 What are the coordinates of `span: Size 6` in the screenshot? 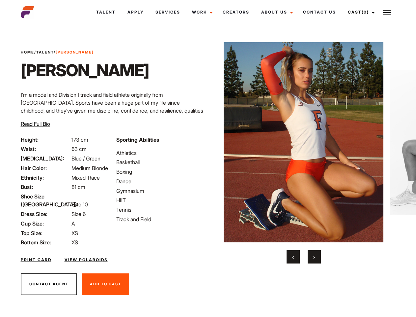 It's located at (78, 214).